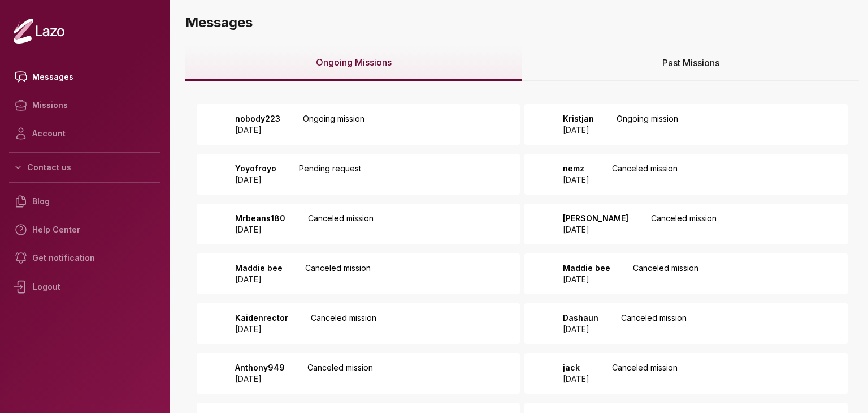 The height and width of the screenshot is (413, 868). What do you see at coordinates (578, 119) in the screenshot?
I see `p: Kristjan` at bounding box center [578, 119].